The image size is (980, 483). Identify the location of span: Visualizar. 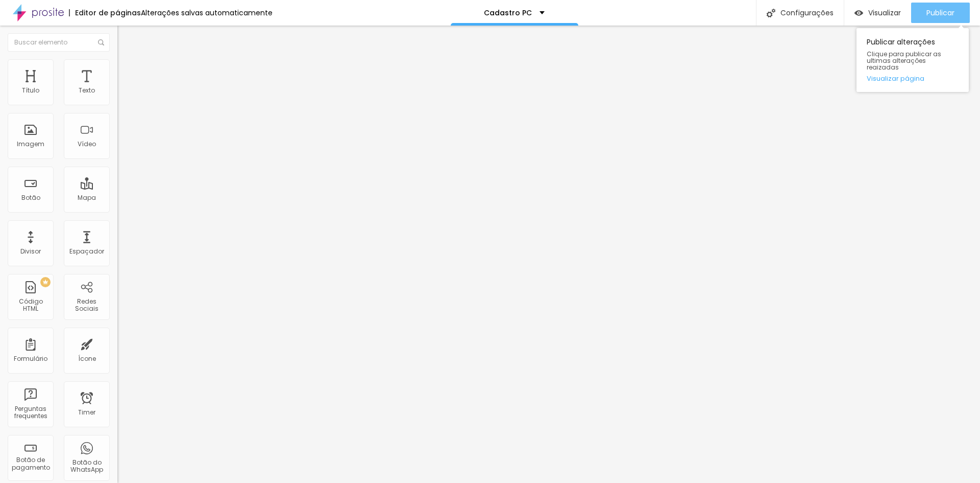
(885, 13).